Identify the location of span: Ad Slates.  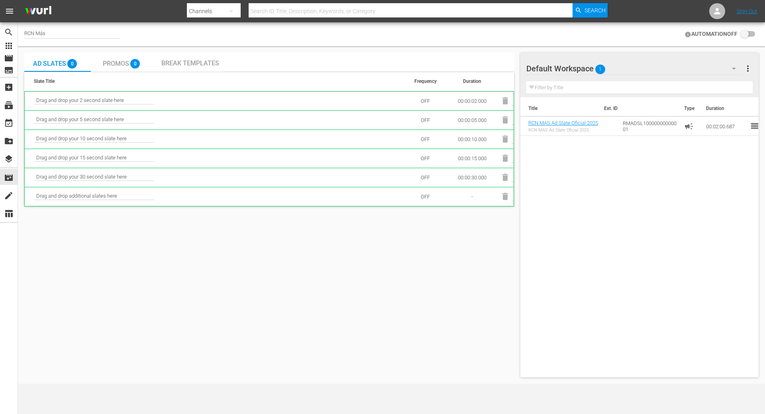
(49, 63).